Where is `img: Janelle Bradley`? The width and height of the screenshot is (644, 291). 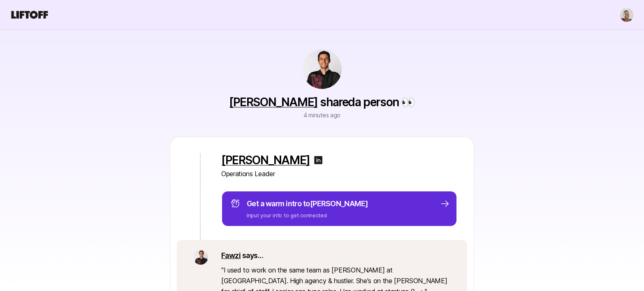 img: Janelle Bradley is located at coordinates (627, 15).